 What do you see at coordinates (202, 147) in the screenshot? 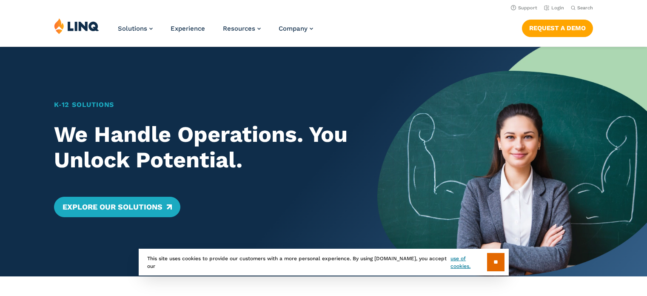
I see `h2: We Handle Operations. You Unlock Potential.` at bounding box center [202, 147].